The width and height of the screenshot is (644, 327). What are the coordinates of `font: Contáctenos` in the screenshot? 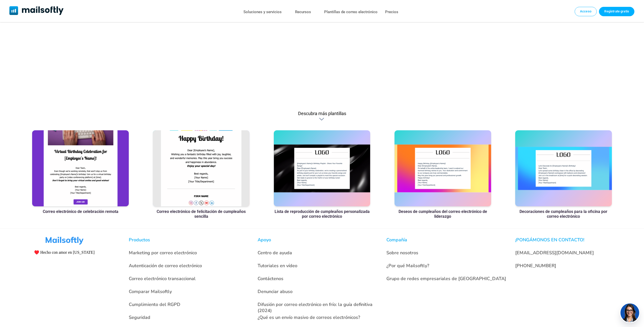 It's located at (270, 278).